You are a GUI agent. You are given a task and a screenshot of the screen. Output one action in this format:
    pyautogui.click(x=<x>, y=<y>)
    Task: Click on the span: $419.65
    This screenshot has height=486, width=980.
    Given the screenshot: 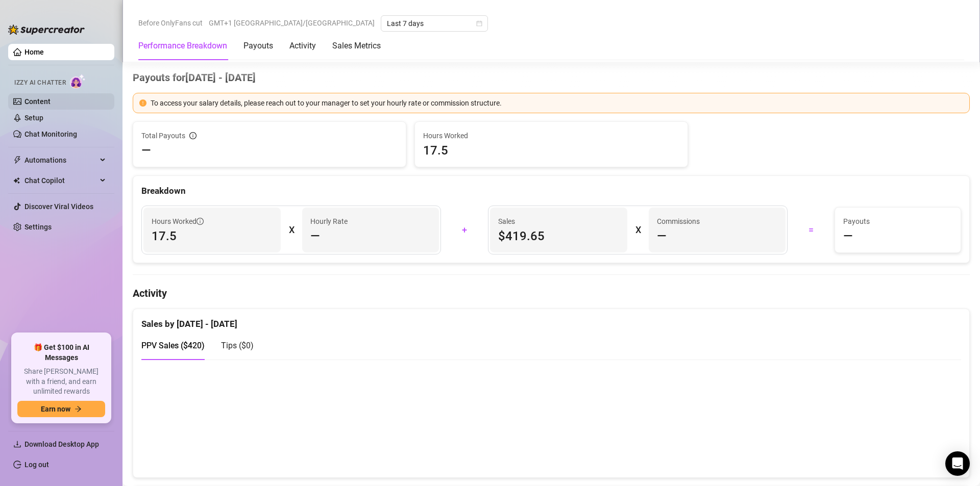 What is the action you would take?
    pyautogui.click(x=558, y=237)
    